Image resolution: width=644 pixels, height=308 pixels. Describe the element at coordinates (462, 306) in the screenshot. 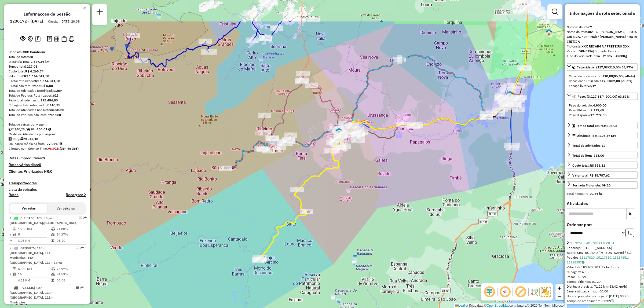

I see `a: Leaflet` at that location.